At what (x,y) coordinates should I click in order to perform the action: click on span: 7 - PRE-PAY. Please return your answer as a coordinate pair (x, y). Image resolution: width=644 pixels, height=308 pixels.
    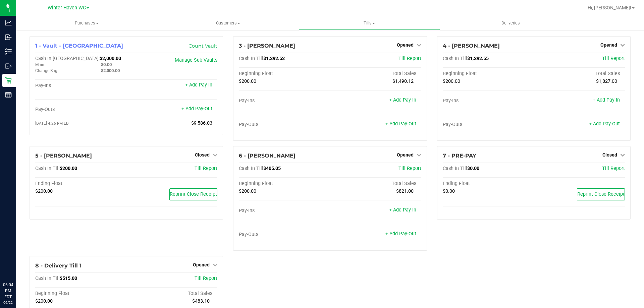
    Looking at the image, I should click on (459, 155).